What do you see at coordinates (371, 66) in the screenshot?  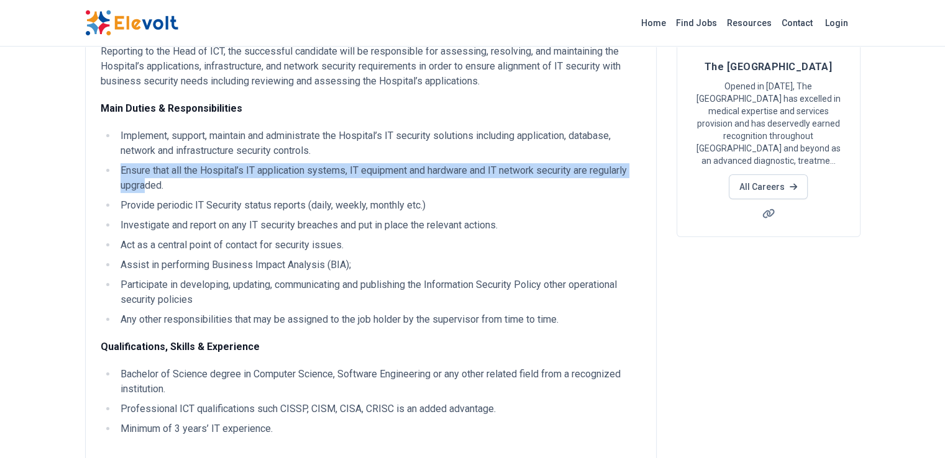 I see `p: Reporting to the Head of ICT, the successful candidate will be responsible for assessing, resolvi...` at bounding box center [371, 66].